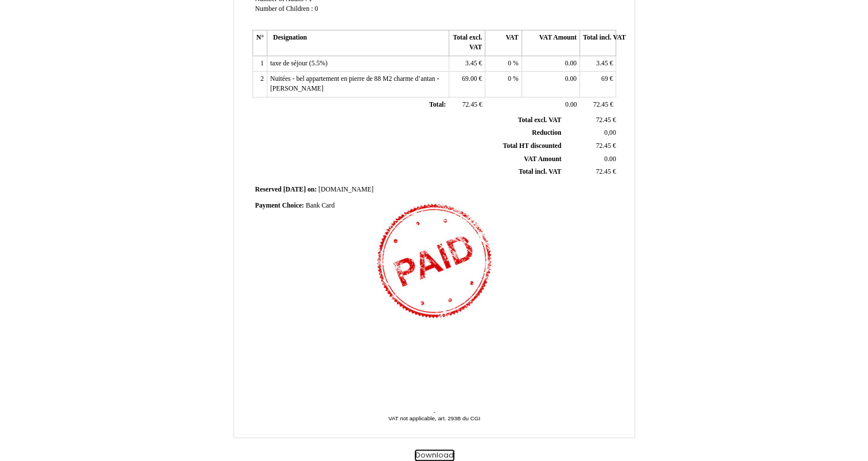  Describe the element at coordinates (312, 189) in the screenshot. I see `span: on:` at that location.